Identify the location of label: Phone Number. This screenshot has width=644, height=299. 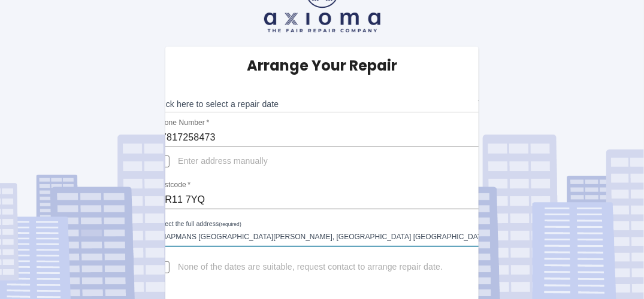
(182, 122).